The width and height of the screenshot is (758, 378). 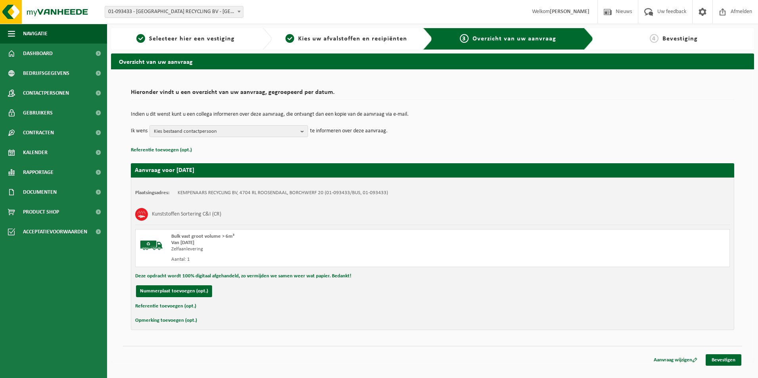 I want to click on a: 1Selecteer hier een vestiging, so click(x=185, y=39).